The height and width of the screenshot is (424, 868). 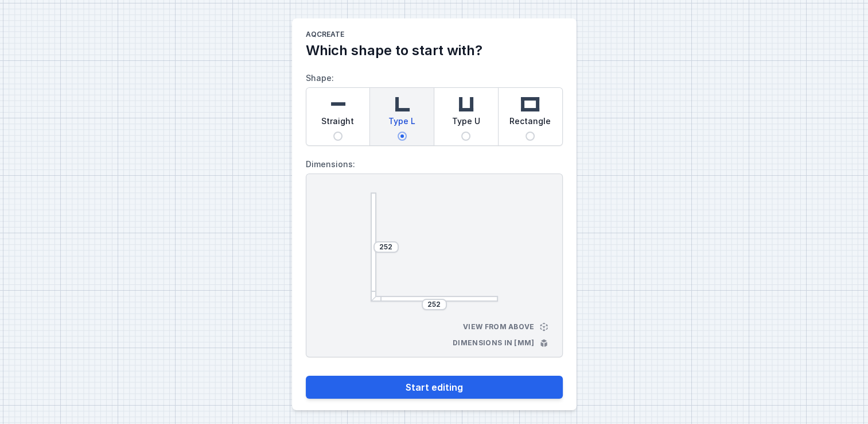 I want to click on input: Type U, so click(x=466, y=136).